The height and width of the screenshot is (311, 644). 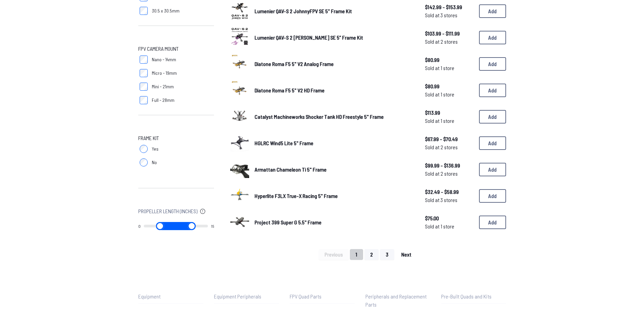 What do you see at coordinates (164, 59) in the screenshot?
I see `span: Nano - 14mm` at bounding box center [164, 59].